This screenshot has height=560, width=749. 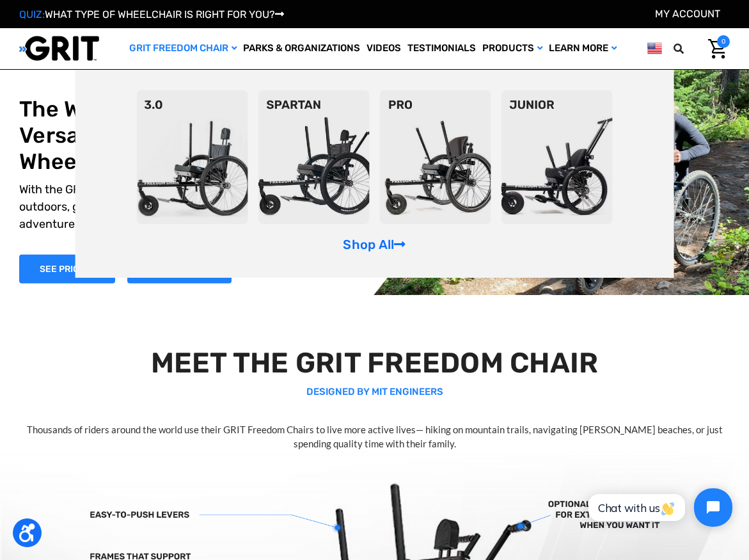 I want to click on a: Cart with 0 items, so click(x=713, y=49).